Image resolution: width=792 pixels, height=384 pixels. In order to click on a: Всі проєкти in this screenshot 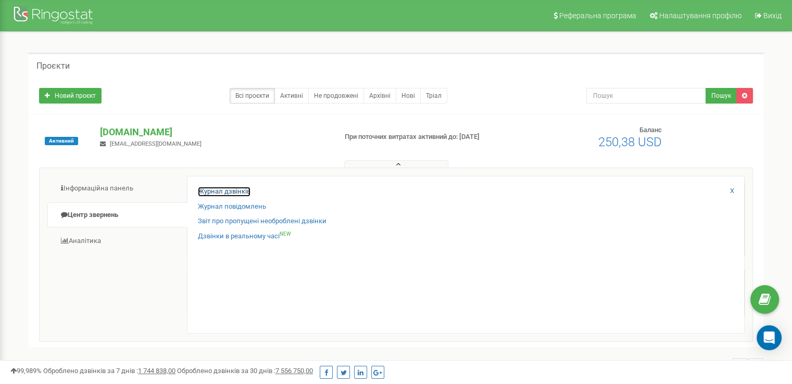, I will do `click(252, 96)`.